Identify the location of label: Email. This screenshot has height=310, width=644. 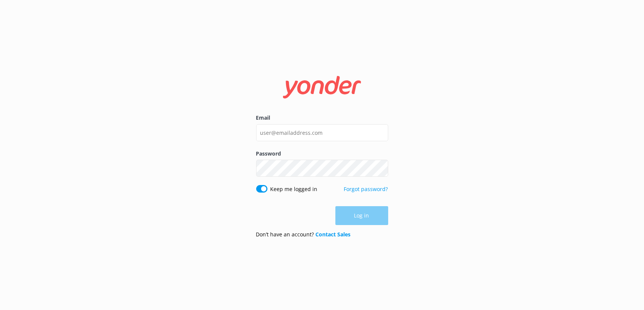
(322, 118).